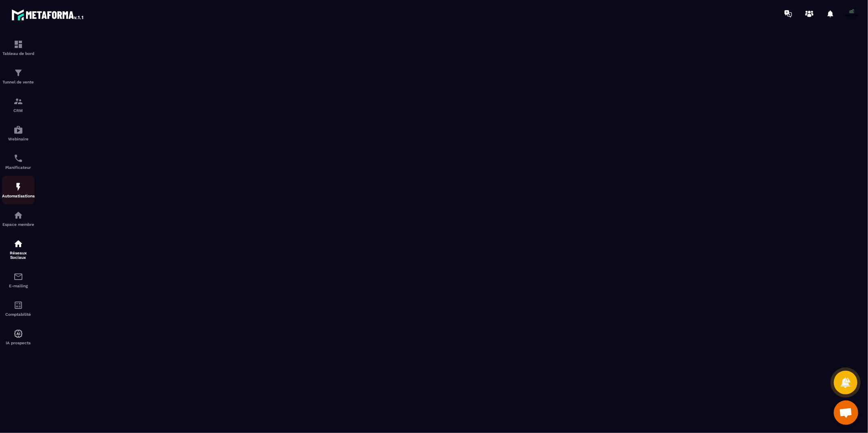 The width and height of the screenshot is (868, 433). What do you see at coordinates (18, 110) in the screenshot?
I see `p: CRM` at bounding box center [18, 110].